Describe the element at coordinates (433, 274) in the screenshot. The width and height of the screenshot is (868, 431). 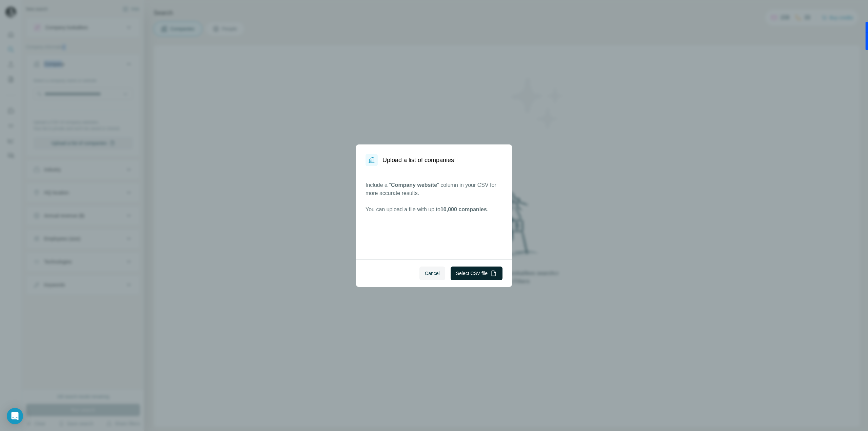
I see `span: Cancel` at that location.